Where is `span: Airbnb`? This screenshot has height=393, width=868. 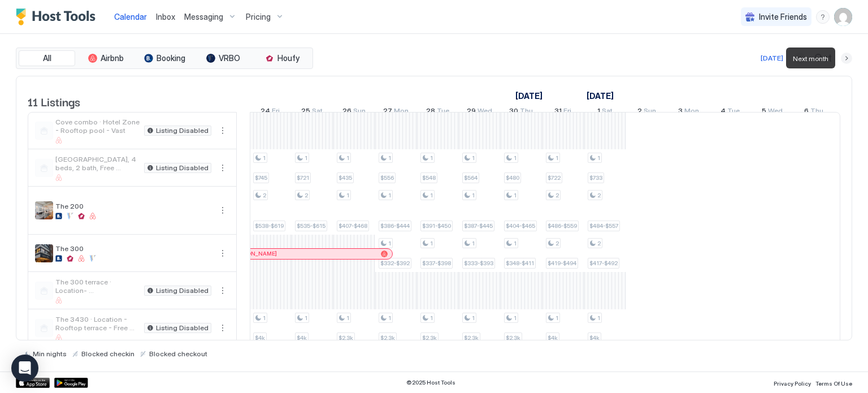 span: Airbnb is located at coordinates (112, 58).